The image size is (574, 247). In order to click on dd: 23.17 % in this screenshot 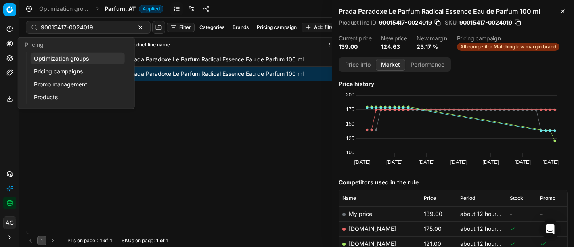, I will do `click(432, 47)`.